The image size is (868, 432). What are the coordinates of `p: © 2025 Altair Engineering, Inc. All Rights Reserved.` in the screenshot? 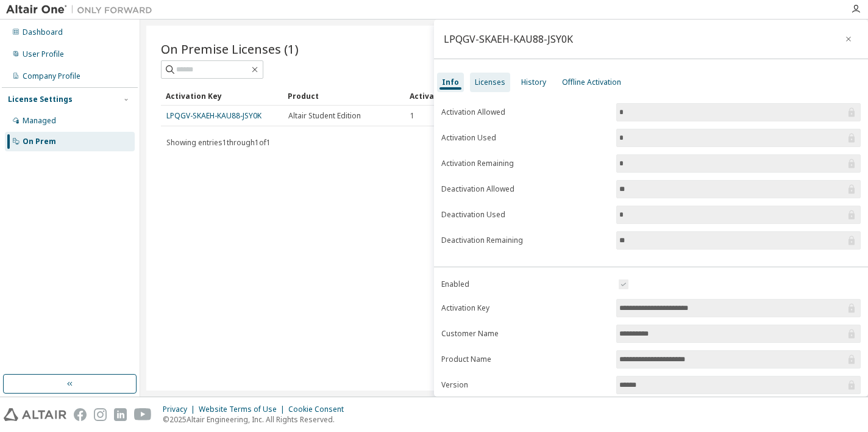 It's located at (257, 420).